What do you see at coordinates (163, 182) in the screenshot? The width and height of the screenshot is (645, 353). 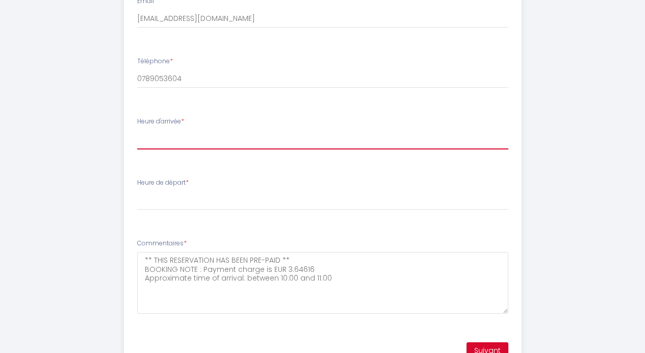 I see `label: Heure de départ` at bounding box center [163, 182].